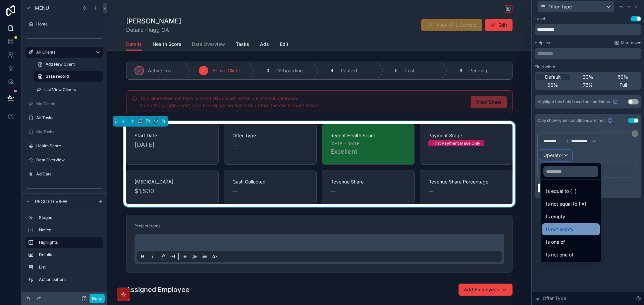 Image resolution: width=644 pixels, height=305 pixels. Describe the element at coordinates (65, 250) in the screenshot. I see `div: scrollable content` at that location.